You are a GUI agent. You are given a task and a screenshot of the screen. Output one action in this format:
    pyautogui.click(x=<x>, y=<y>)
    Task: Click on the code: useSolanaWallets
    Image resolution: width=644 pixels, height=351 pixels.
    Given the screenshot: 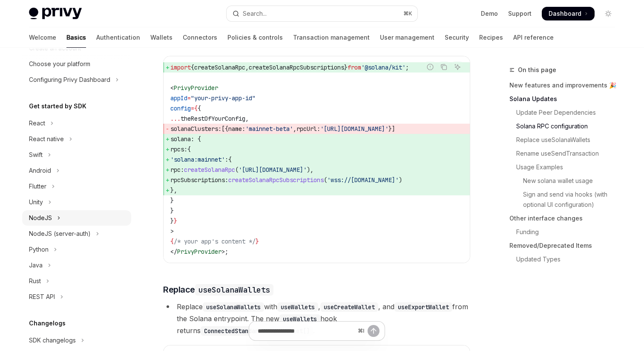 What is the action you would take?
    pyautogui.click(x=233, y=307)
    